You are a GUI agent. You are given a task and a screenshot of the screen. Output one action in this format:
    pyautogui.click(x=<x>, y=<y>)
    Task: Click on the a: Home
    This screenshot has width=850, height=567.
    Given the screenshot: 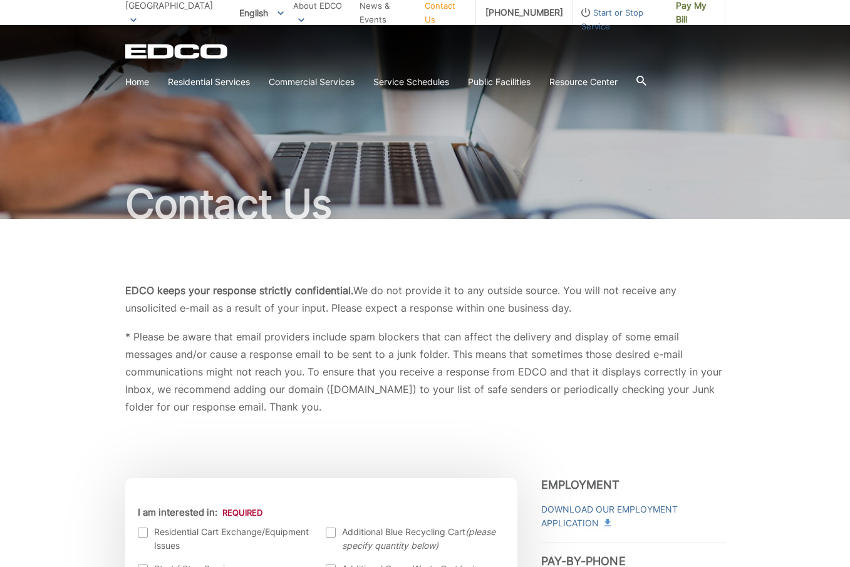 What is the action you would take?
    pyautogui.click(x=137, y=82)
    